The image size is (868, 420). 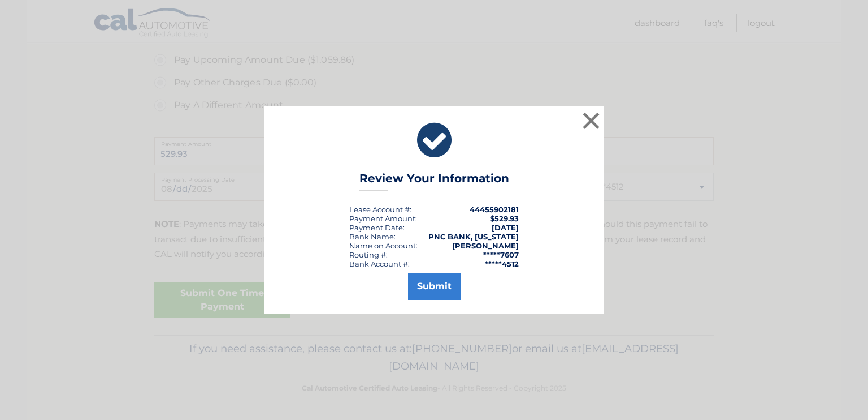 I want to click on div: Lease Account #:, so click(x=380, y=209).